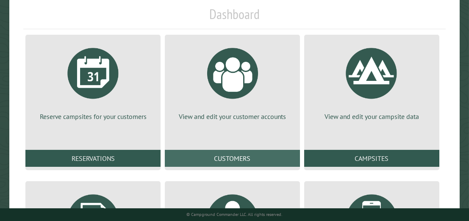 The image size is (469, 221). I want to click on a: Reserve campsites for your customers, so click(93, 81).